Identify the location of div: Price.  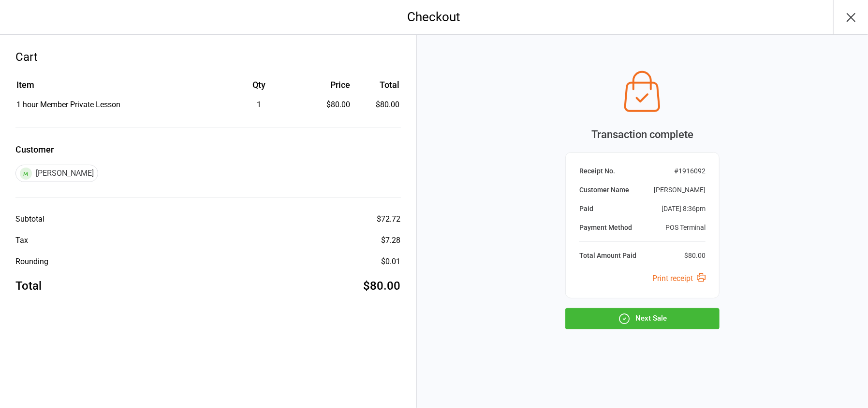
(326, 85).